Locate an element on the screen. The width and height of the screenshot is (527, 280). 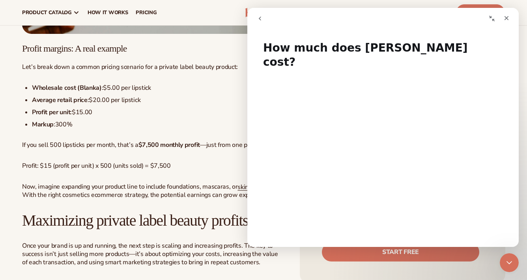
span: Profit margins: A real example is located at coordinates (74, 48).